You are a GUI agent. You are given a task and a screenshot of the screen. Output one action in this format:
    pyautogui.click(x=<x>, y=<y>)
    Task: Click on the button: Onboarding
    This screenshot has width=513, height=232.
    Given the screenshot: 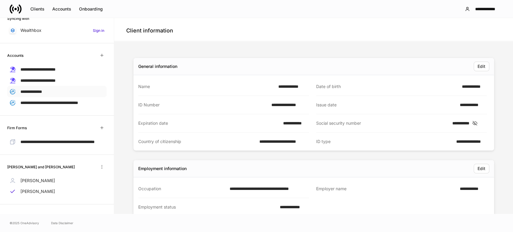 What is the action you would take?
    pyautogui.click(x=91, y=9)
    